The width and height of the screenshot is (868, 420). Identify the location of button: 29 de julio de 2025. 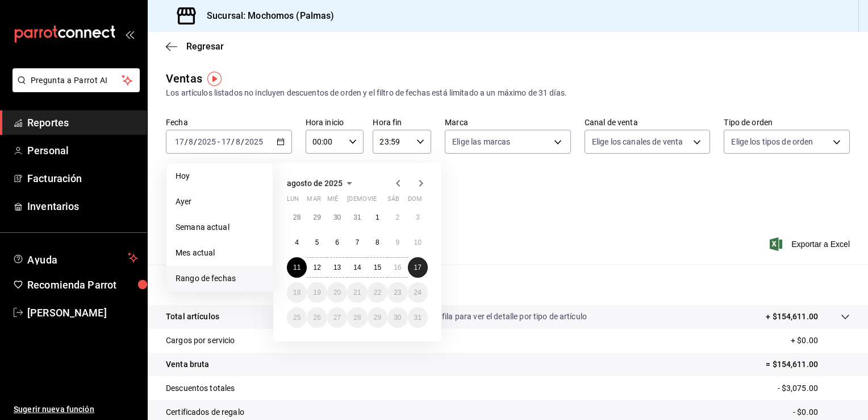
(317, 217).